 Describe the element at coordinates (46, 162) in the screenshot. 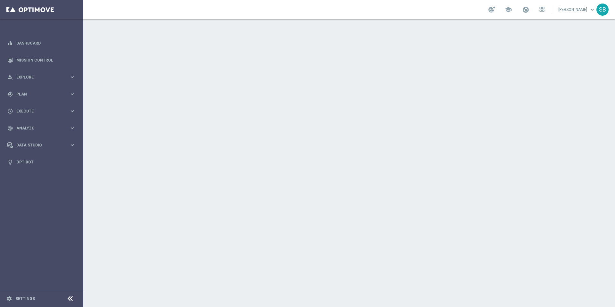

I see `a: Optibot` at that location.